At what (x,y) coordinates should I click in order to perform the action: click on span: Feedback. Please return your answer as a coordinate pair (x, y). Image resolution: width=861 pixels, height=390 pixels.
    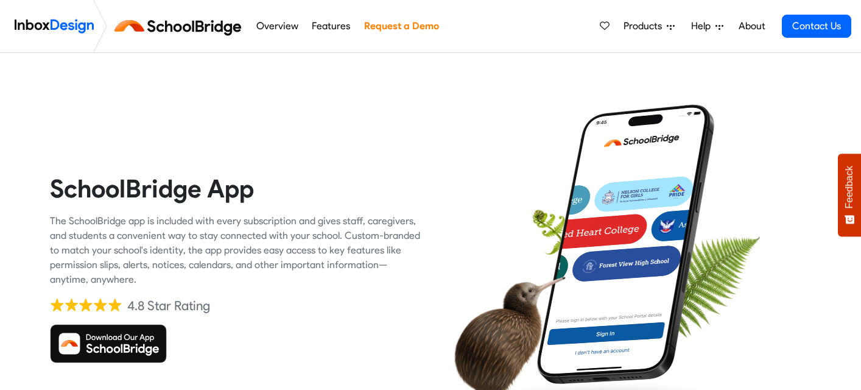
    Looking at the image, I should click on (849, 187).